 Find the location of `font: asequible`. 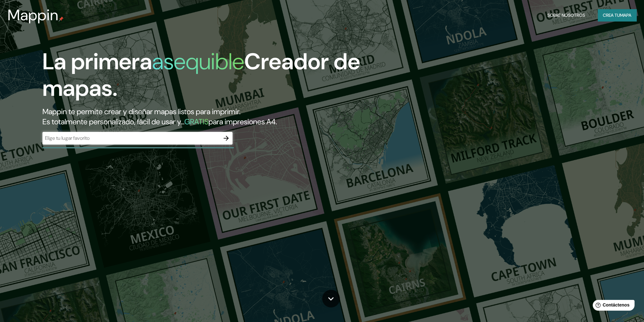

font: asequible is located at coordinates (198, 61).